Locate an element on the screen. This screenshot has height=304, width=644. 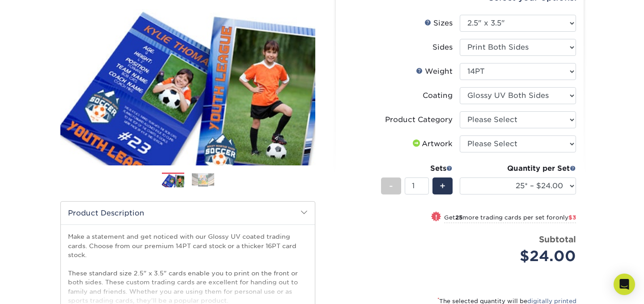
h2: Product Description is located at coordinates (188, 213).